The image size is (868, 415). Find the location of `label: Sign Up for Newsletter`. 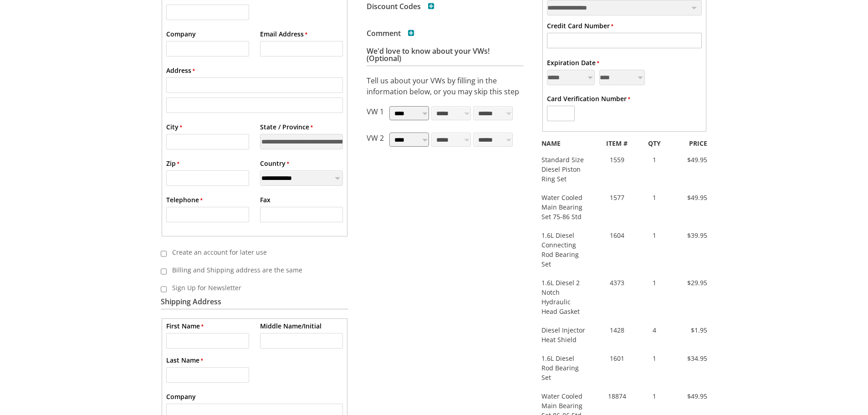

label: Sign Up for Newsletter is located at coordinates (252, 287).